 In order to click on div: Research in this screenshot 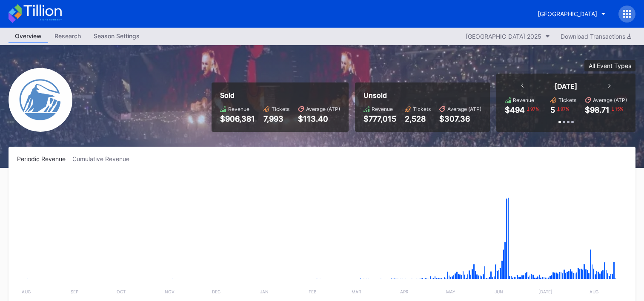, I will do `click(68, 36)`.